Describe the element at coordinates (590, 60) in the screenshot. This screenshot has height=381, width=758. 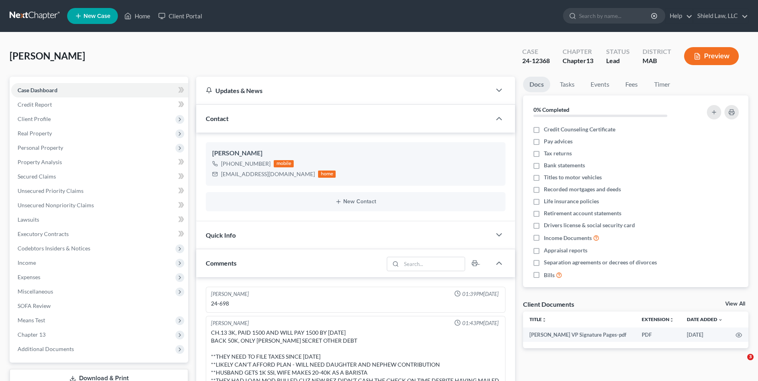
I see `span: 13` at that location.